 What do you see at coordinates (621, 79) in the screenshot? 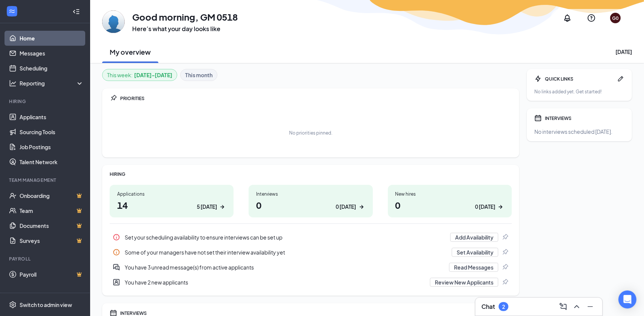
I see `svg: Pen` at bounding box center [621, 79].